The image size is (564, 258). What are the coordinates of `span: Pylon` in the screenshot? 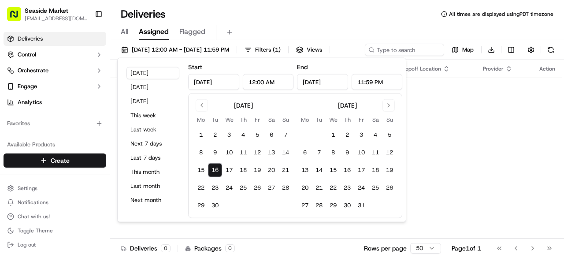 It's located at (97, 34).